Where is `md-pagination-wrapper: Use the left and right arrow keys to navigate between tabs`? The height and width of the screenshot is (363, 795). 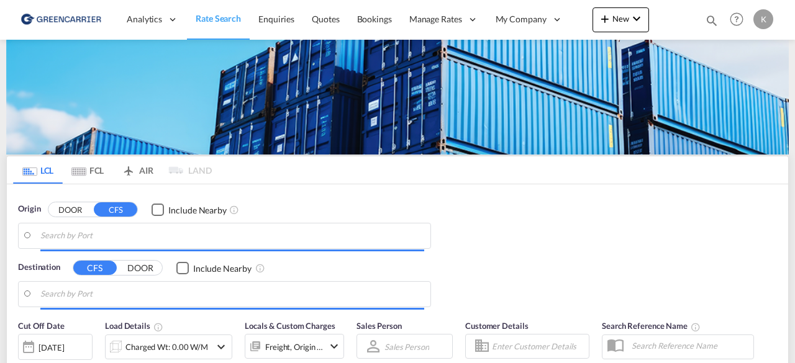
md-pagination-wrapper: Use the left and right arrow keys to navigate between tabs is located at coordinates (112, 170).